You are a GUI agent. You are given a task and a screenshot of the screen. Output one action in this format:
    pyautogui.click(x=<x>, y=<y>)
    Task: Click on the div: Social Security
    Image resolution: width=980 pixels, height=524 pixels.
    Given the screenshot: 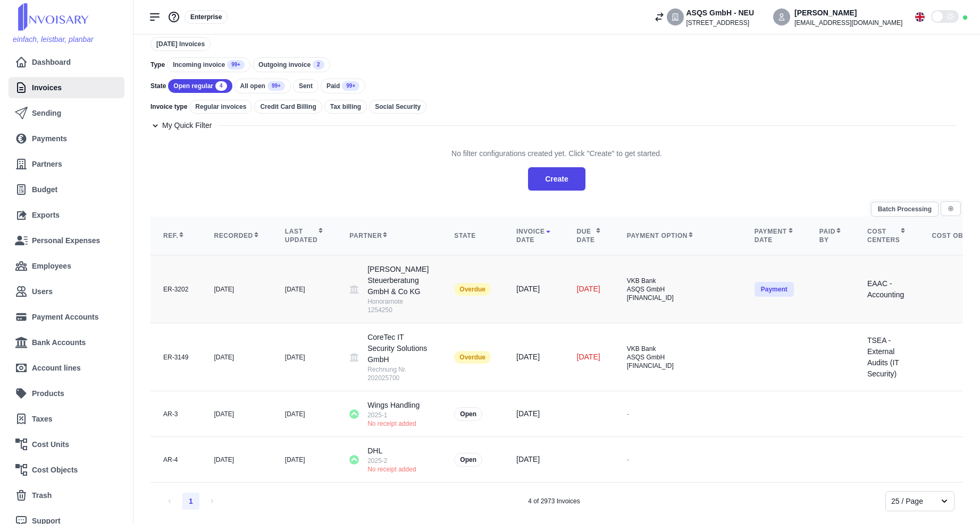 What is the action you would take?
    pyautogui.click(x=398, y=106)
    